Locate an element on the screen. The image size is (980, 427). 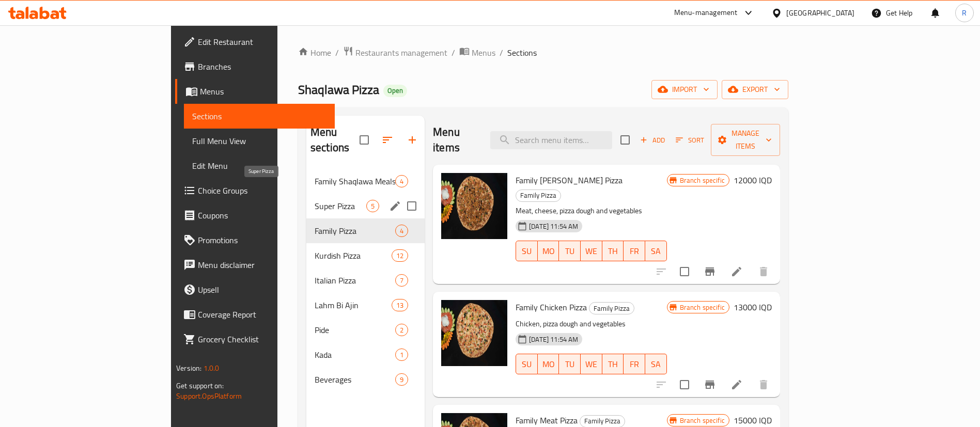
div: Kada1 is located at coordinates (365, 355).